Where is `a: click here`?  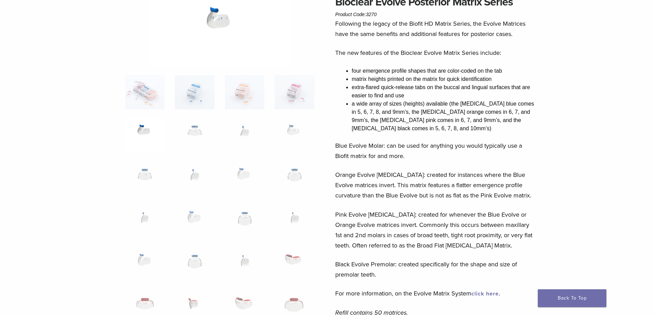 a: click here is located at coordinates (485, 294).